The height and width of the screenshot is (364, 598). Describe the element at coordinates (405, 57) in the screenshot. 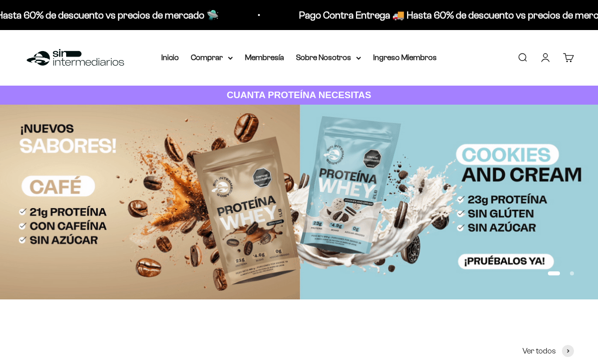

I see `a: Ingreso Miembros` at that location.